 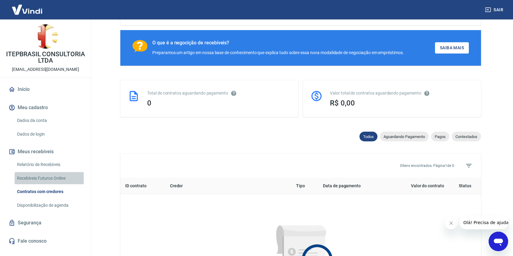 I want to click on div: Pagos, so click(x=440, y=137).